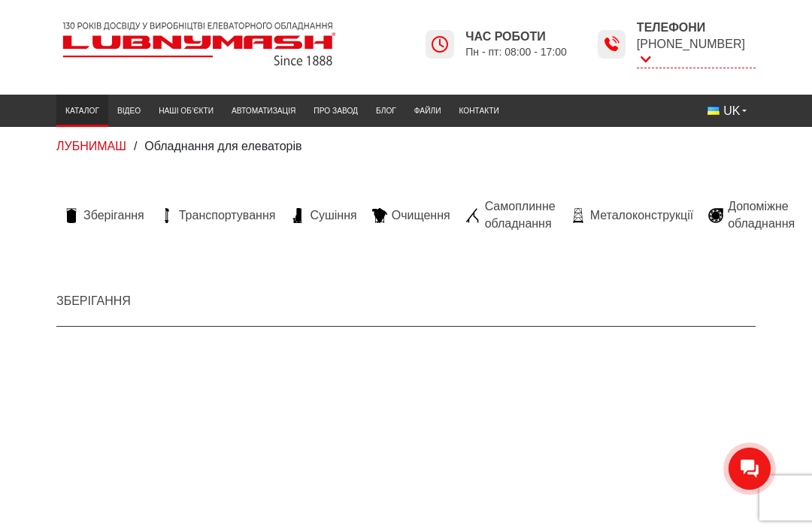 The height and width of the screenshot is (531, 812). Describe the element at coordinates (227, 215) in the screenshot. I see `span: Транспортування` at that location.